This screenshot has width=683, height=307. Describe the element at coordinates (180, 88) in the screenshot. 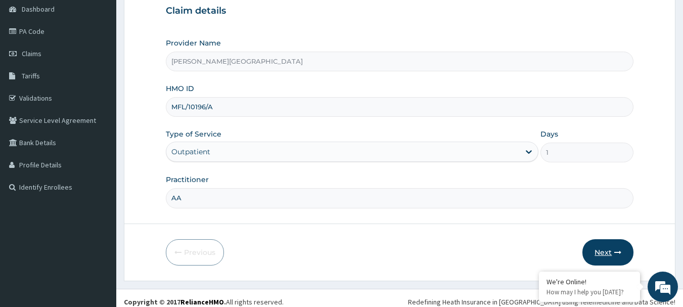

I see `label: HMO ID` at that location.